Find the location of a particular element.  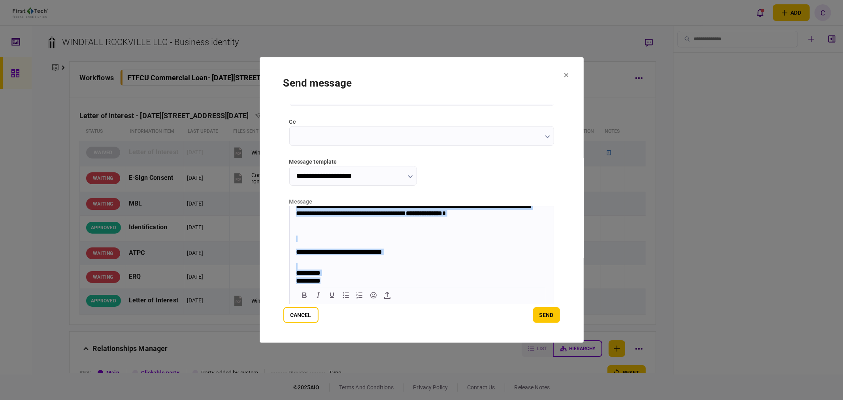

h1: send message is located at coordinates (422, 83).